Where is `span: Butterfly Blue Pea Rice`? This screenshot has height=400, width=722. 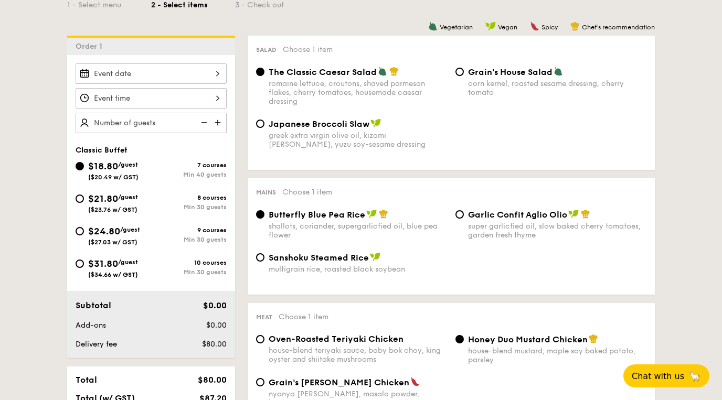 span: Butterfly Blue Pea Rice is located at coordinates (317, 215).